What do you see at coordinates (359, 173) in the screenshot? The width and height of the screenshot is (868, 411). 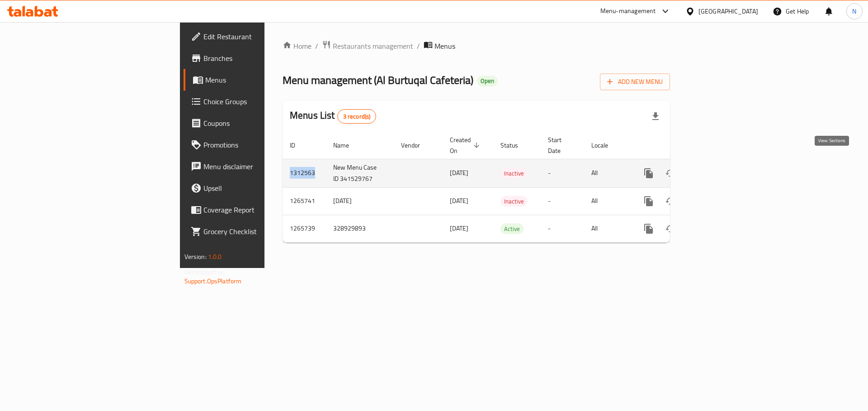 I see `td: New Menu Case ID 341529767` at bounding box center [359, 173].